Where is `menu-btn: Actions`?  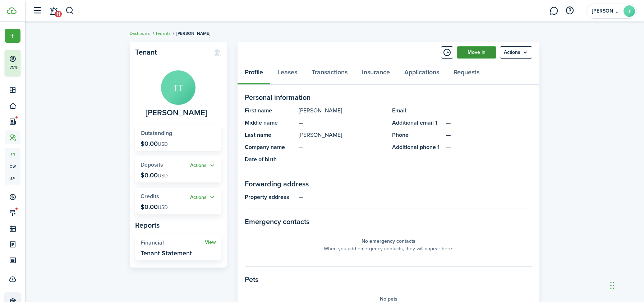 menu-btn: Actions is located at coordinates (516, 53).